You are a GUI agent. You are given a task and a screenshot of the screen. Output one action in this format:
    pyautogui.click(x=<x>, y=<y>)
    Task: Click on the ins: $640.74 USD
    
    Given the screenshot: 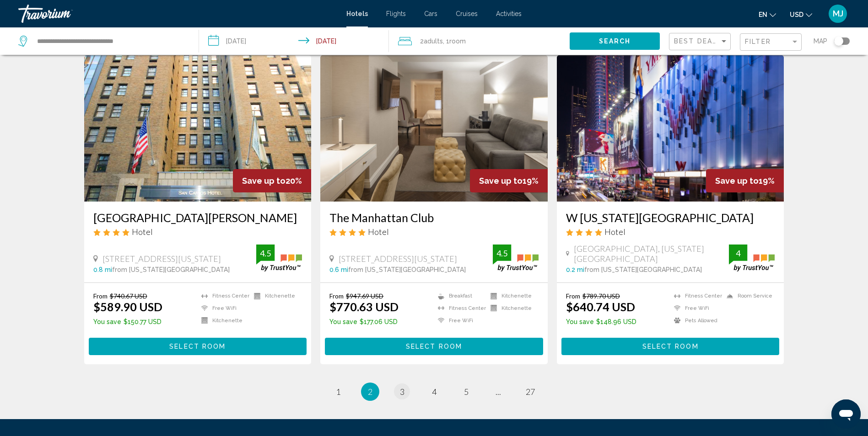 What is the action you would take?
    pyautogui.click(x=600, y=307)
    